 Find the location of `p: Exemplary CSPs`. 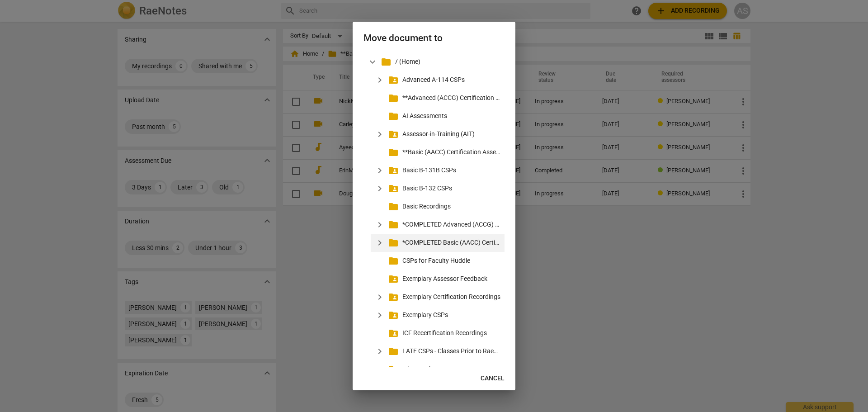

p: Exemplary CSPs is located at coordinates (451, 315).